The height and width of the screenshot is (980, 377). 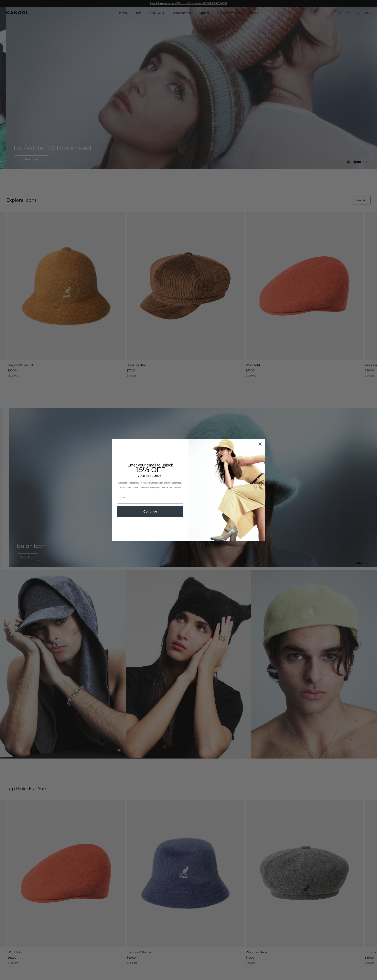 What do you see at coordinates (226, 490) in the screenshot?
I see `img: 93be19ad-e773-4382-80b9-c9d740c9197f.jpeg` at bounding box center [226, 490].